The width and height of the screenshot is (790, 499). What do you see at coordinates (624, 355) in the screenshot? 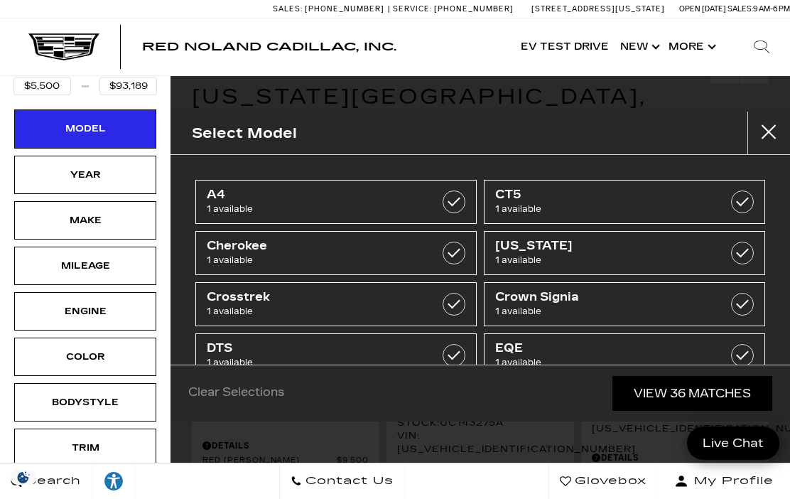
I see `a: EQE1 available` at bounding box center [624, 355].